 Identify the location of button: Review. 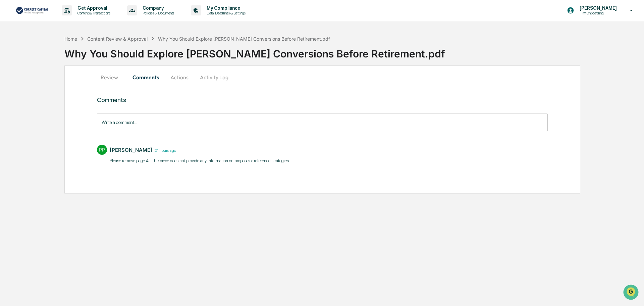
(112, 77).